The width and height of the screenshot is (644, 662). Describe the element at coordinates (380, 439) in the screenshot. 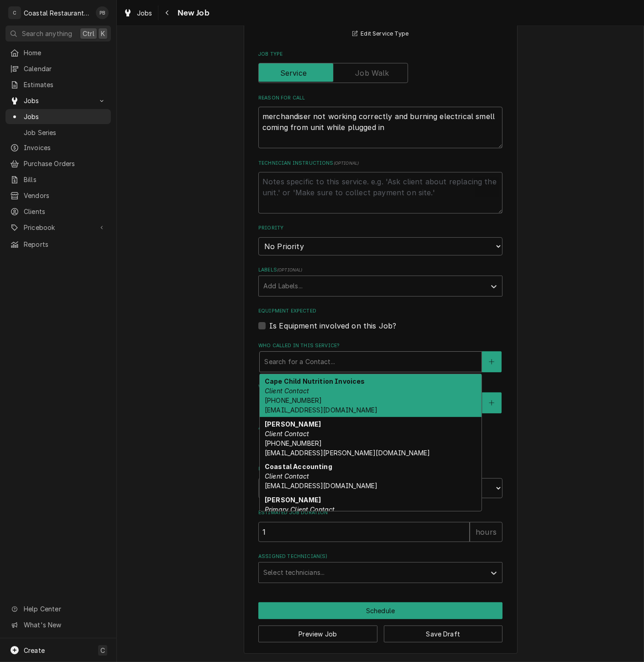

I see `div: Attachments` at that location.